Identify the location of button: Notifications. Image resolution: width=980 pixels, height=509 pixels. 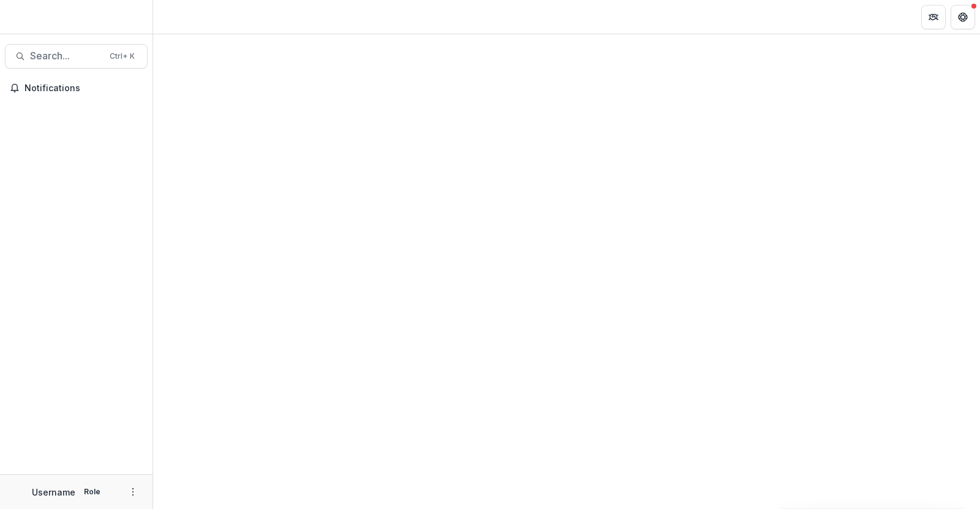
(76, 88).